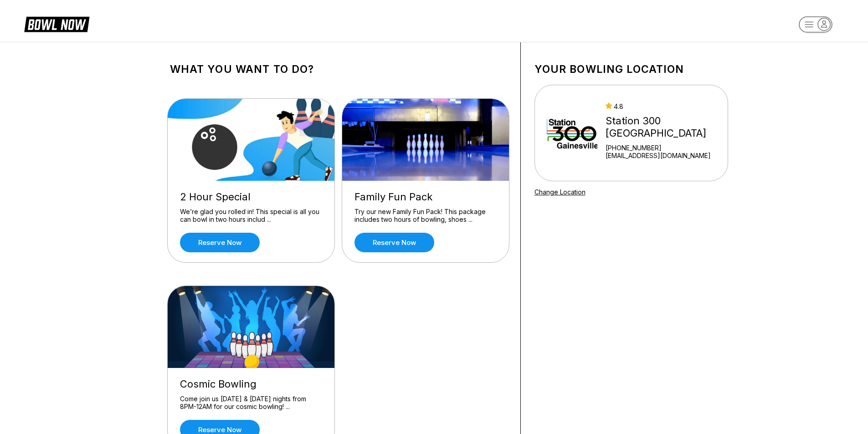 The width and height of the screenshot is (868, 434). What do you see at coordinates (252, 328) in the screenshot?
I see `img: Cosmic Bowling` at bounding box center [252, 328].